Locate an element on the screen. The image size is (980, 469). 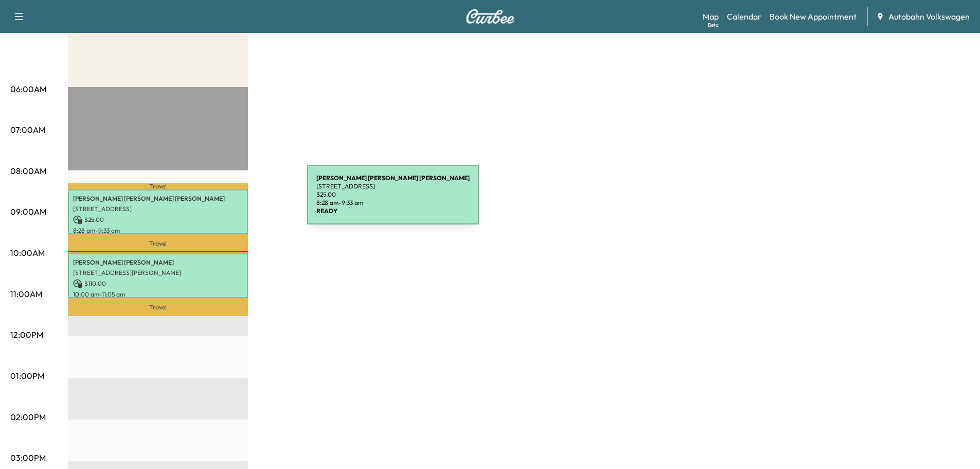
p: 01:00PM is located at coordinates (28, 376).